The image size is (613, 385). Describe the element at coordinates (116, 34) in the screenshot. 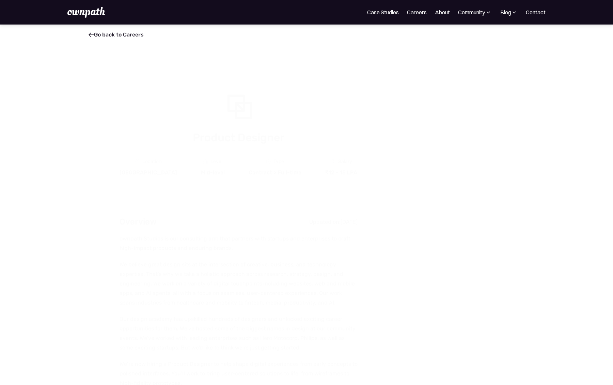

I see `a: Go back to Careers` at that location.